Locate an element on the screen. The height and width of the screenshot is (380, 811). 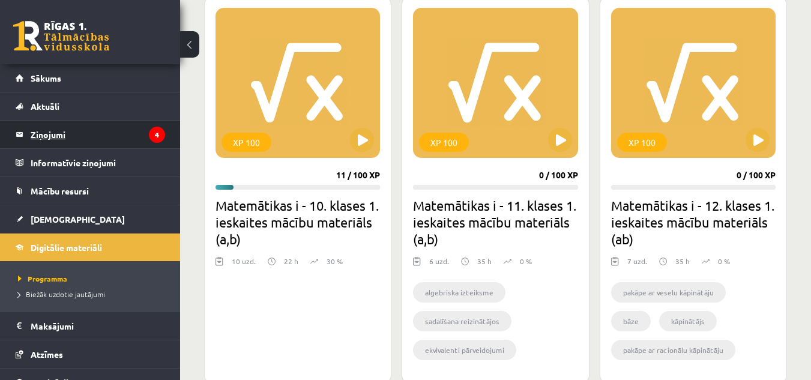
h2: Matemātikas i - 11. klases 1. ieskaites mācību materiāls (a,b) is located at coordinates (495, 222).